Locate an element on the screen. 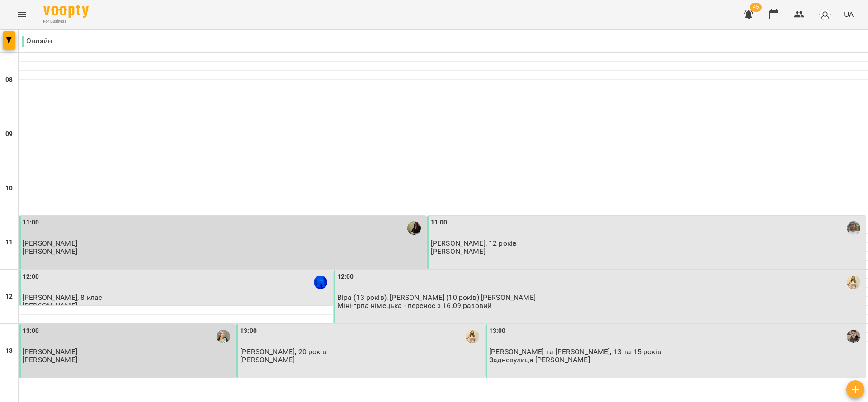  img: Донець Діана Миколаївна is located at coordinates (223, 336).